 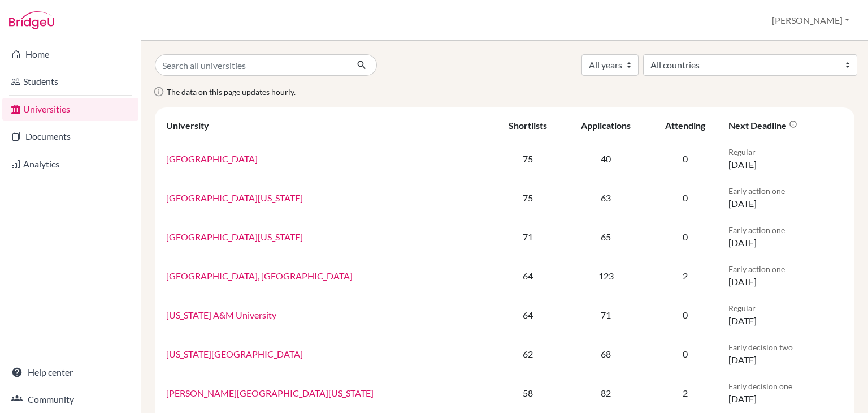 What do you see at coordinates (606, 197) in the screenshot?
I see `td: 63` at bounding box center [606, 197].